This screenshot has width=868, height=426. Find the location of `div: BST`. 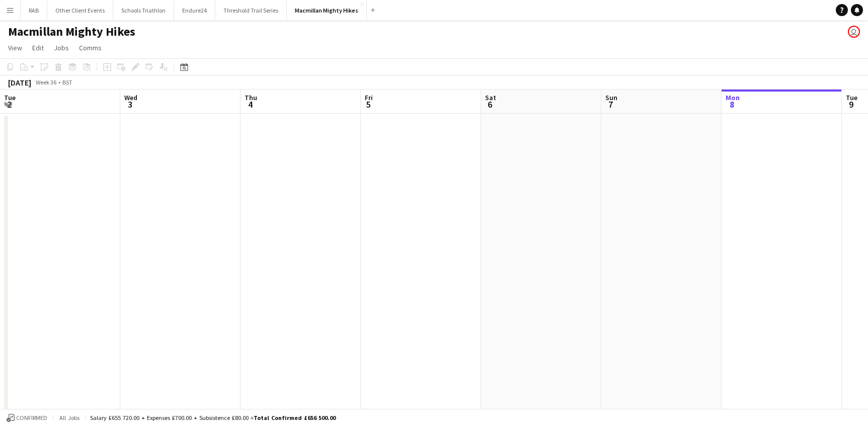

div: BST is located at coordinates (68, 82).